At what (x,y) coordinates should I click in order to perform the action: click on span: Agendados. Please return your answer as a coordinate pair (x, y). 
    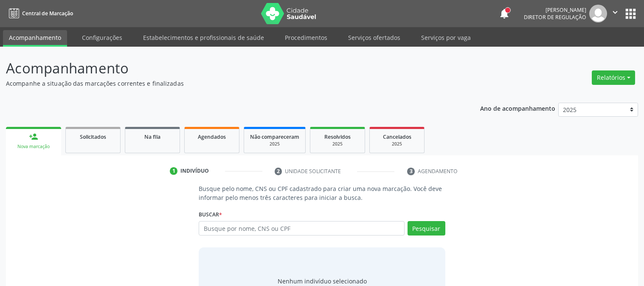
    Looking at the image, I should click on (212, 137).